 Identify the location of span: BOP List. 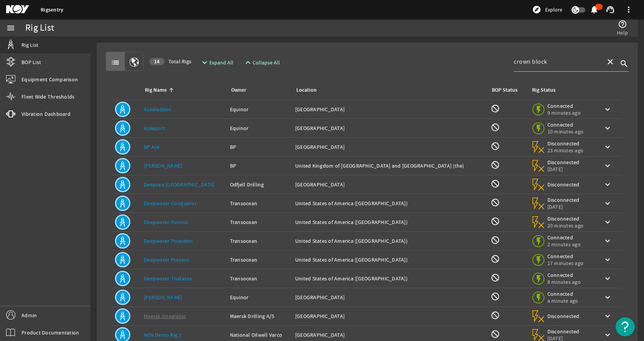
(31, 62).